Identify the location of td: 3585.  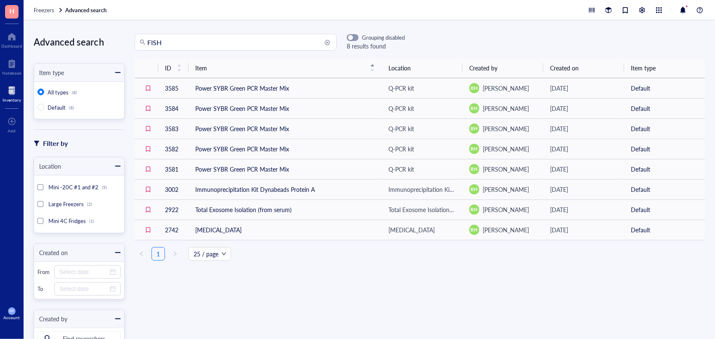
(173, 88).